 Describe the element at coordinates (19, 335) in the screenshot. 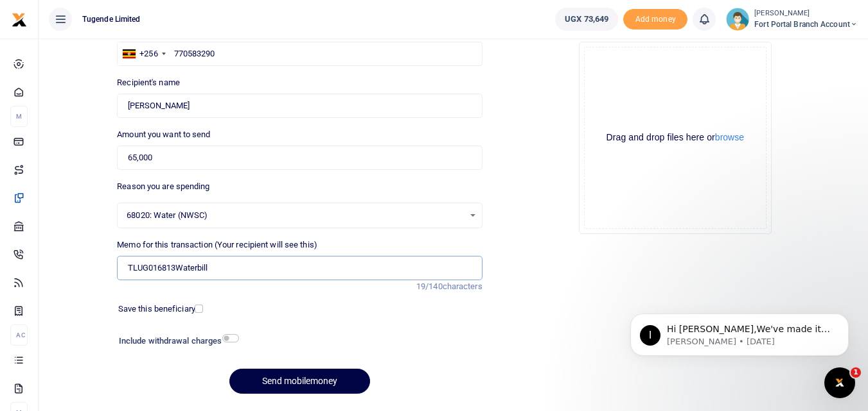

I see `li: Ac` at that location.